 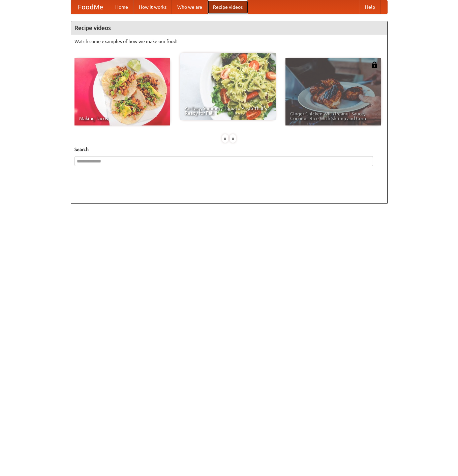 I want to click on p: Watch some examples of how we make our food!, so click(x=229, y=42).